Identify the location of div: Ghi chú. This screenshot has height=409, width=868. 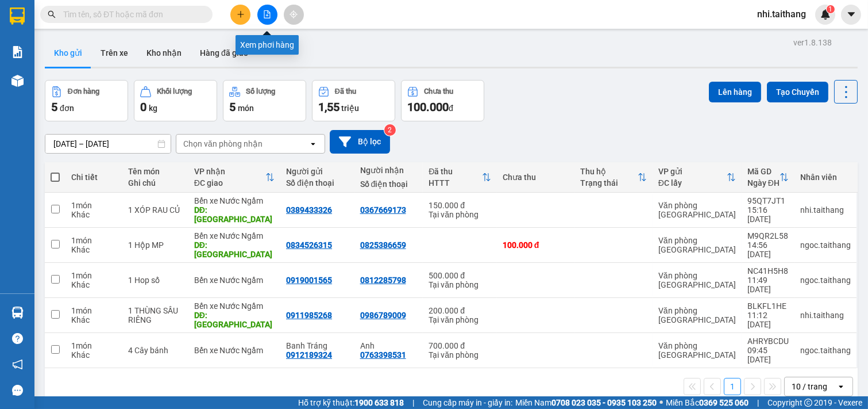
(155, 183).